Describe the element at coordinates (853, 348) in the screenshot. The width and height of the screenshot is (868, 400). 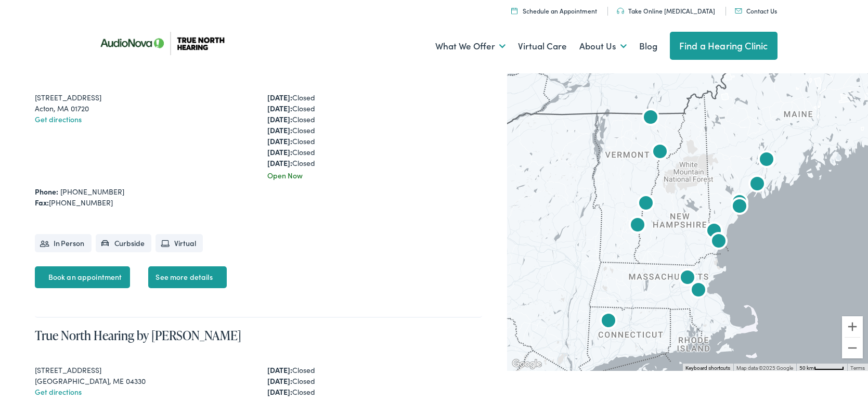
I see `button: Zoom out` at that location.